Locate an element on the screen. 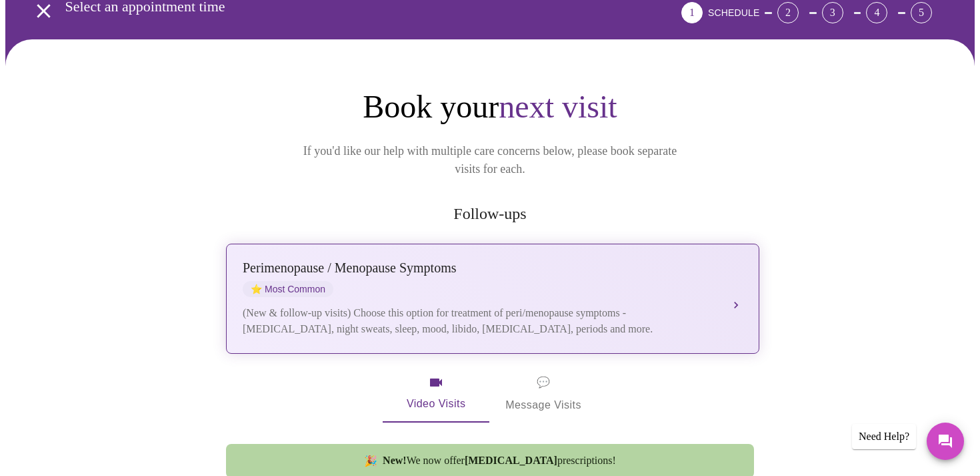 Image resolution: width=980 pixels, height=476 pixels. h2: Follow-ups is located at coordinates (490, 213).